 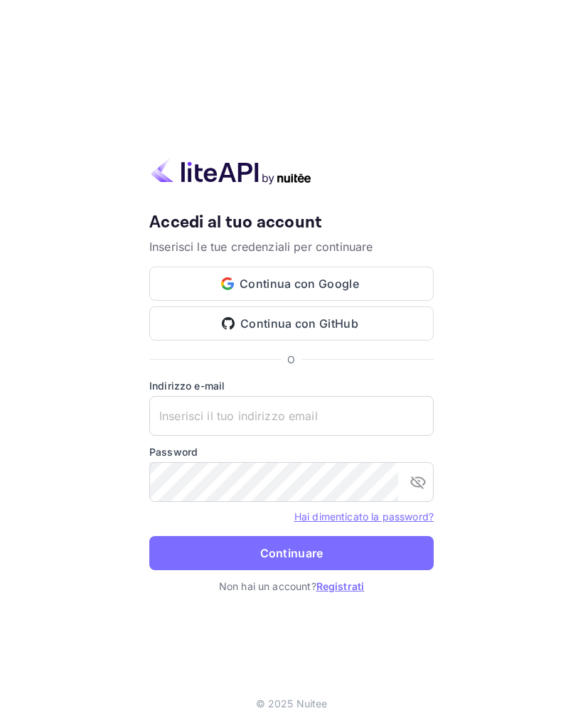 I want to click on input: Inserisci il tuo indirizzo email, so click(x=292, y=416).